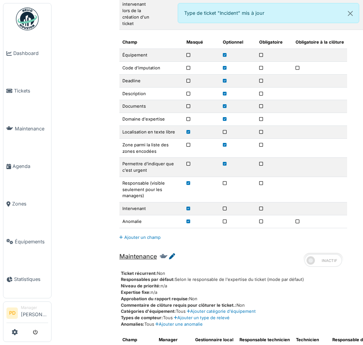  Describe the element at coordinates (268, 13) in the screenshot. I see `div: Type de ticket "Incident" mis à jour` at that location.